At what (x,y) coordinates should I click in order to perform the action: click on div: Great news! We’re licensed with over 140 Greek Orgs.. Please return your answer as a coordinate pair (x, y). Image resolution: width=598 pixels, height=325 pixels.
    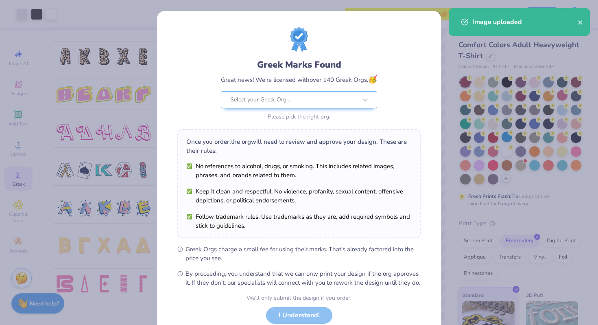
    Looking at the image, I should click on (299, 79).